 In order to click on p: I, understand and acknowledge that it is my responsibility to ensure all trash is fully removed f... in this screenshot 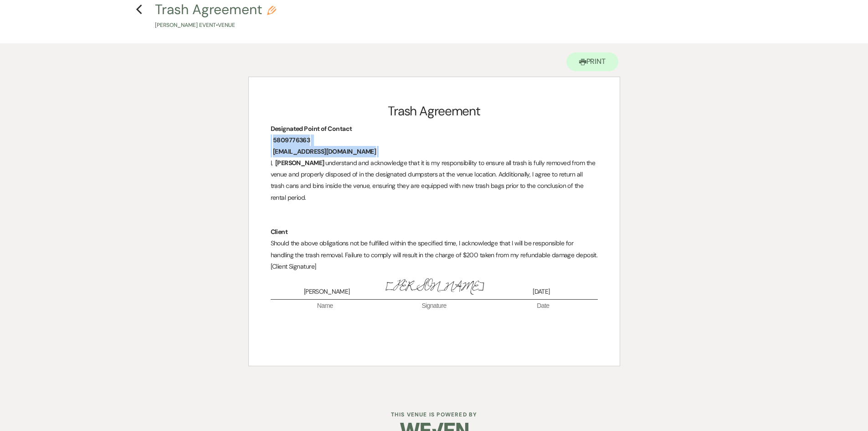, I will do `click(434, 180)`.